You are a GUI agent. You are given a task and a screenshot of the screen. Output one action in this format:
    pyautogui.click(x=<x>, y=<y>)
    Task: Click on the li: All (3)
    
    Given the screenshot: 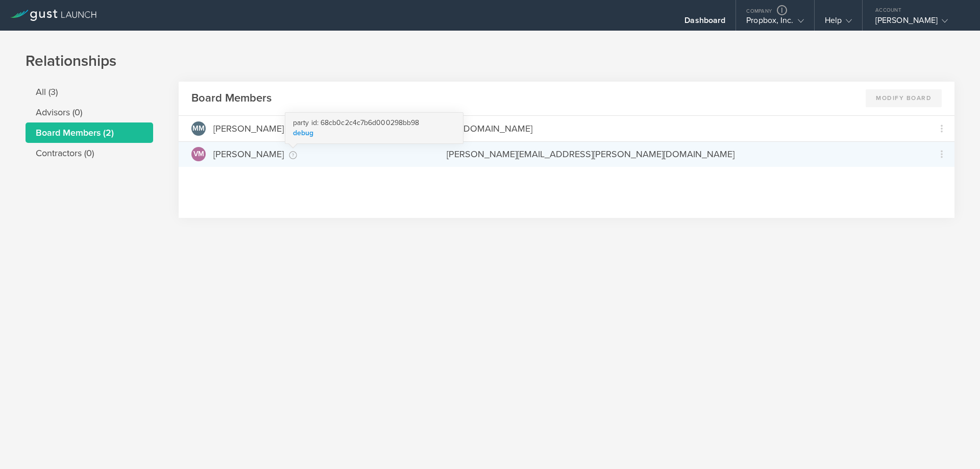 What is the action you would take?
    pyautogui.click(x=89, y=92)
    